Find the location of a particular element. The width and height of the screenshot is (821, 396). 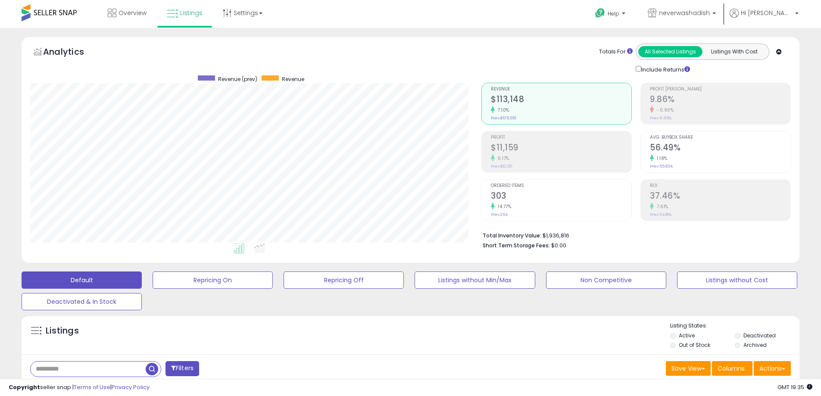

h5: Analytics is located at coordinates (72, 53).